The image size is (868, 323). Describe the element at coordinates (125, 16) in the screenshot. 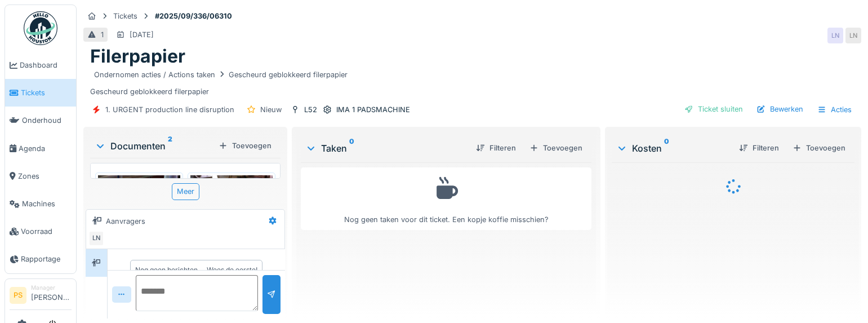

I see `div: Tickets` at that location.